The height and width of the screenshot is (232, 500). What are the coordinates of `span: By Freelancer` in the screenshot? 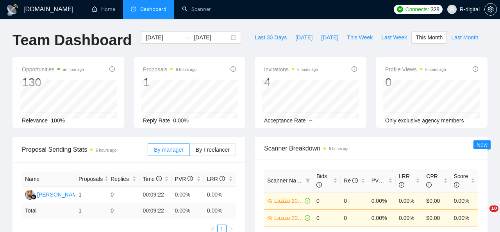 It's located at (212, 150).